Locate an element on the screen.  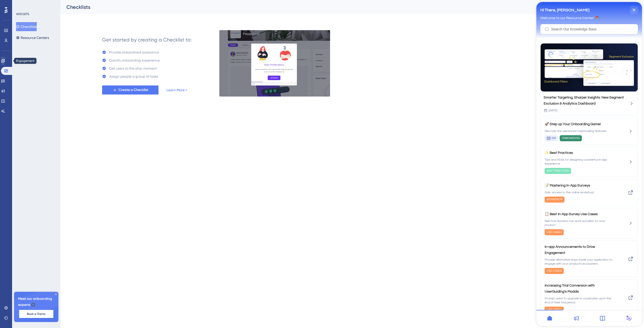
a: Increasing Trial Conversion with UserGuiding's Modals is located at coordinates (53, 295).